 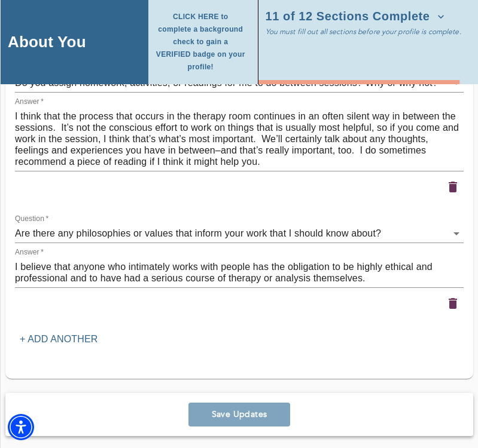 I want to click on textarea: I think that the process that occurs in the therapy room continues in an often silent way in betw..., so click(x=239, y=139).